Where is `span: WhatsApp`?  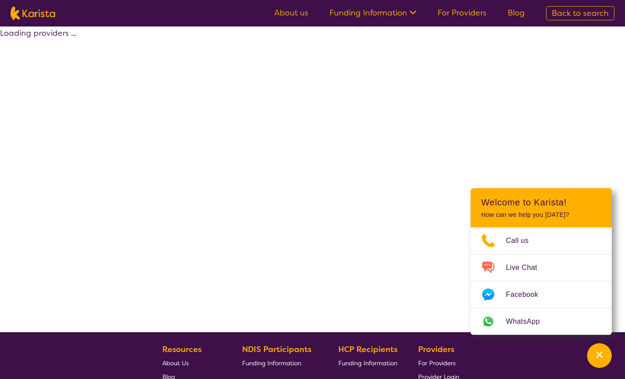
span: WhatsApp is located at coordinates (528, 321).